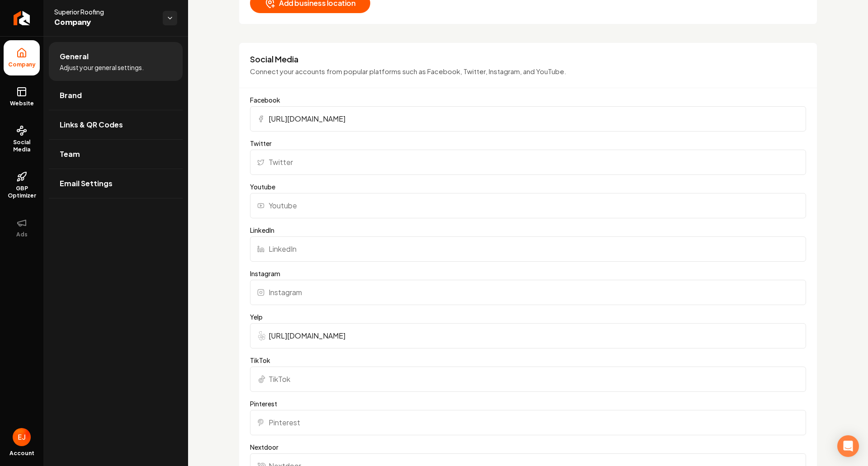  Describe the element at coordinates (528, 162) in the screenshot. I see `input: Twitter` at that location.